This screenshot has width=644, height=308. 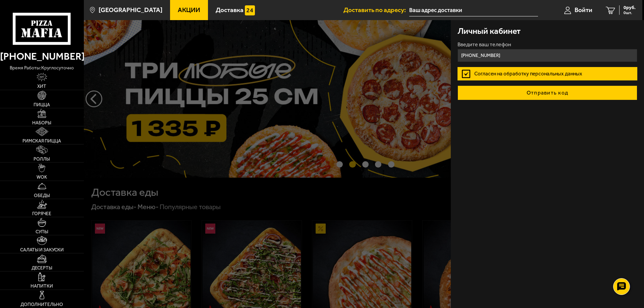 What do you see at coordinates (42, 160) in the screenshot?
I see `span: Роллы` at bounding box center [42, 160].